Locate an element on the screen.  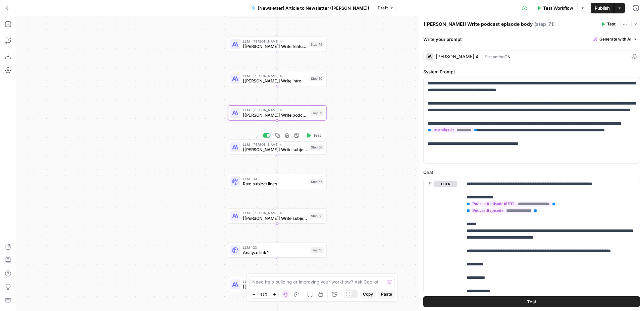
div: Step 50 is located at coordinates (316, 78).